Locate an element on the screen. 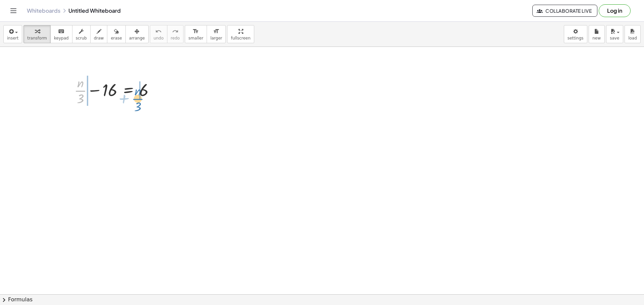 The height and width of the screenshot is (305, 644). span: settings is located at coordinates (575, 38).